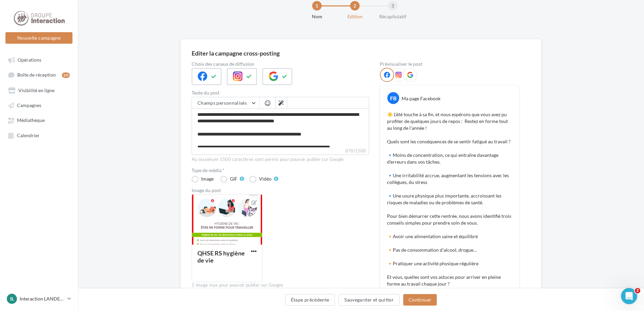  What do you see at coordinates (420, 300) in the screenshot?
I see `button: Continuer` at bounding box center [420, 300].